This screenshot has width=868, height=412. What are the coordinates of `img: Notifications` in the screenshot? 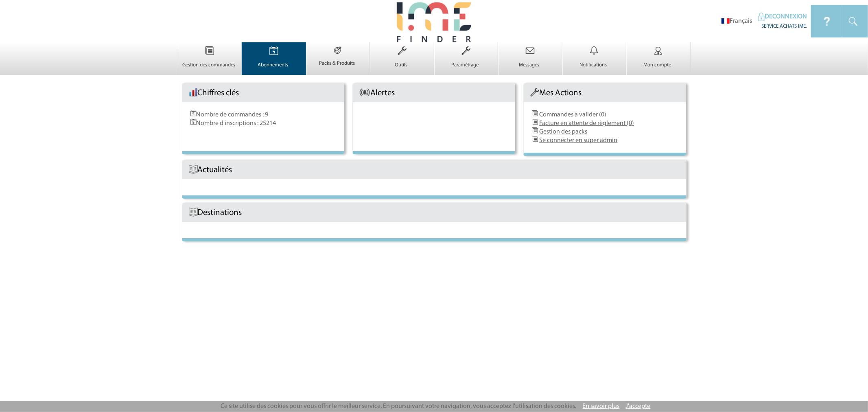 It's located at (594, 51).